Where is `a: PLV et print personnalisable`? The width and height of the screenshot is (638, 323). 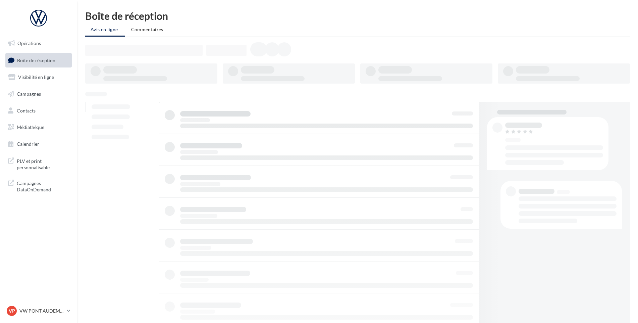 a: PLV et print personnalisable is located at coordinates (39, 163).